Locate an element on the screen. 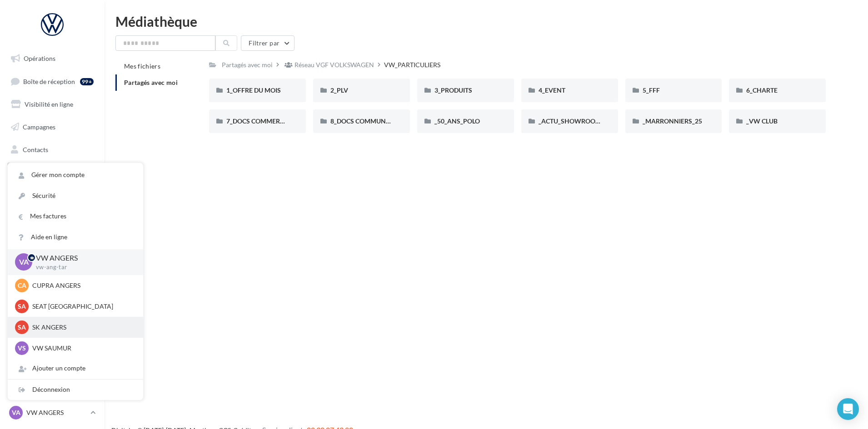 Image resolution: width=868 pixels, height=429 pixels. a: Mes factures is located at coordinates (76, 216).